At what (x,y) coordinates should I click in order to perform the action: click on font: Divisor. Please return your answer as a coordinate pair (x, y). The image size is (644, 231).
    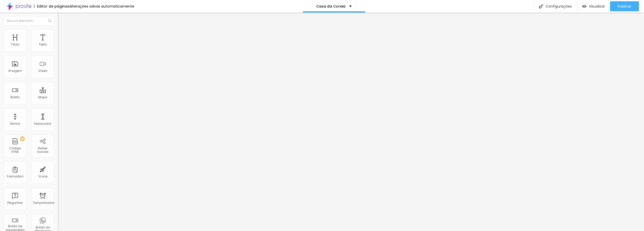
    Looking at the image, I should click on (15, 123).